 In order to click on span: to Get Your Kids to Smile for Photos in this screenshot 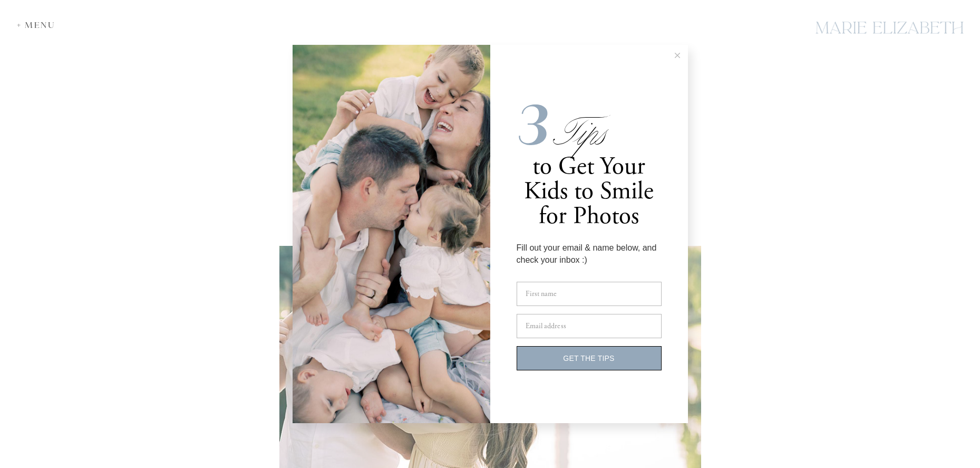, I will do `click(588, 192)`.